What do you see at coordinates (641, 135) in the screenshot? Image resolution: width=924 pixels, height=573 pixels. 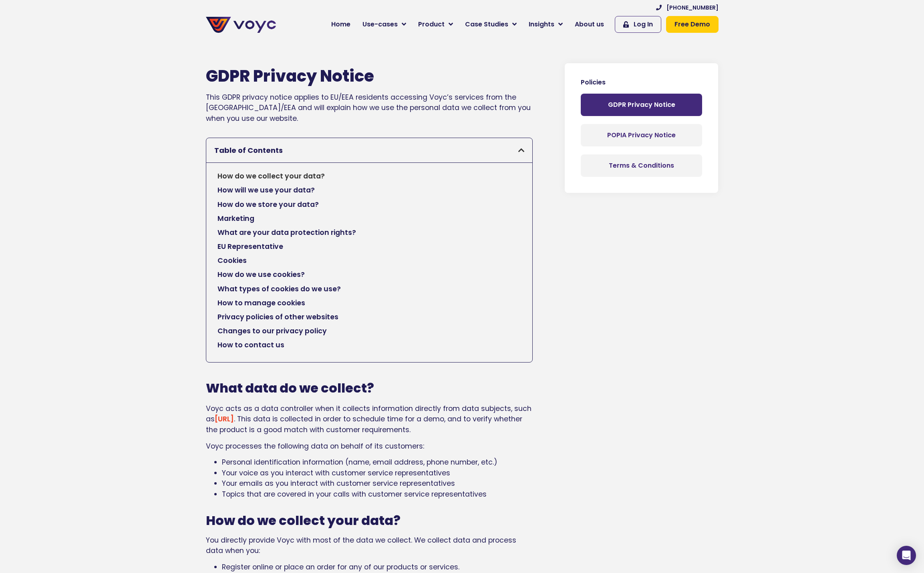 I see `a: POPIA Privacy Notice` at bounding box center [641, 135].